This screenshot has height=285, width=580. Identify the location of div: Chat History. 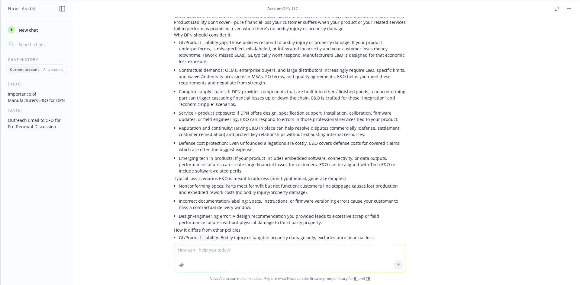
(37, 60).